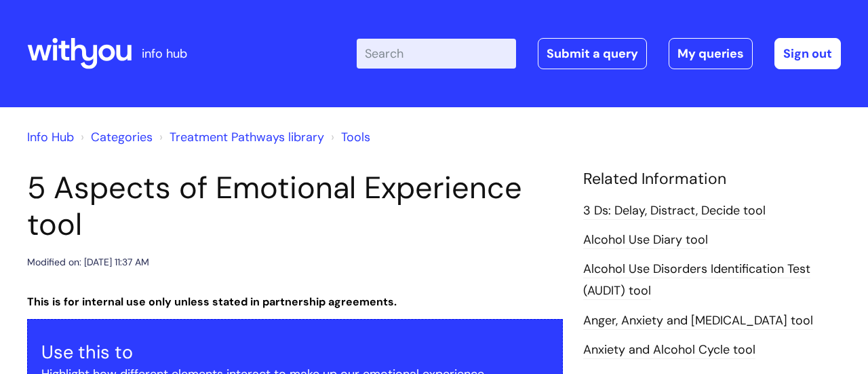 The image size is (868, 374). What do you see at coordinates (646, 240) in the screenshot?
I see `a: Alcohol Use Diary tool` at bounding box center [646, 240].